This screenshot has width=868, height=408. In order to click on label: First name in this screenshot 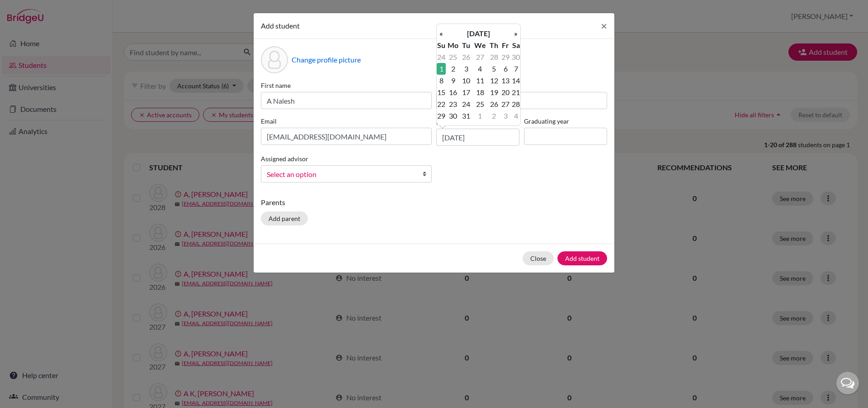, I will do `click(346, 85)`.